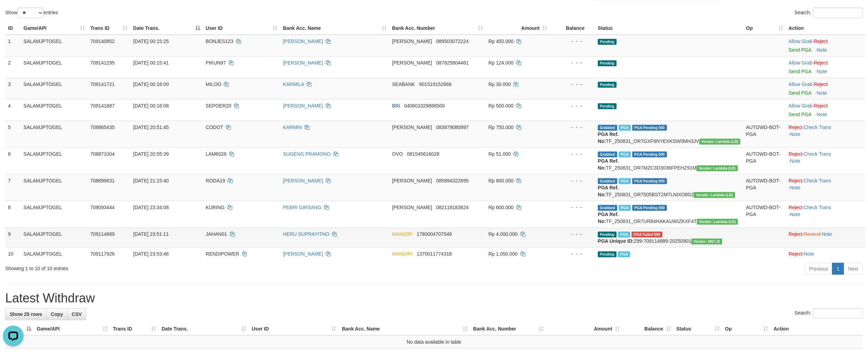 The image size is (868, 352). What do you see at coordinates (616, 242) in the screenshot?
I see `b: PGA Unique ID:` at bounding box center [616, 242].